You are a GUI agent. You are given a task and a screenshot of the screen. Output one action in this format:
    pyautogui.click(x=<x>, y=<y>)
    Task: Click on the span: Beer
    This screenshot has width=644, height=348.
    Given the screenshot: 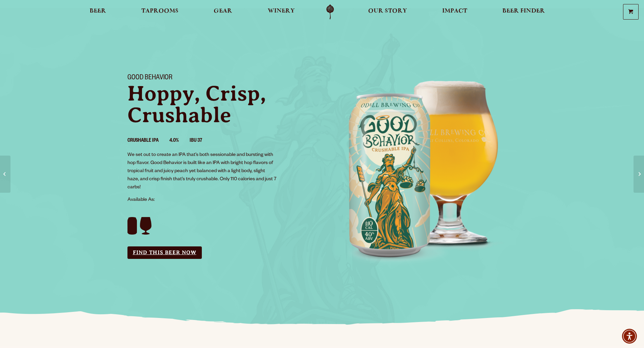 What is the action you would take?
    pyautogui.click(x=97, y=11)
    